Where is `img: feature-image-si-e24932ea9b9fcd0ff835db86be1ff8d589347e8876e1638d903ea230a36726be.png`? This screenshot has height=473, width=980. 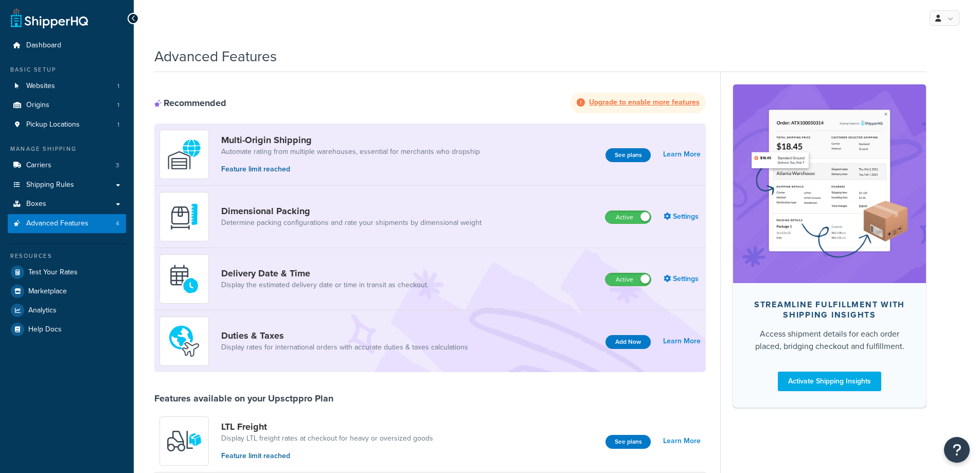 img: feature-image-si-e24932ea9b9fcd0ff835db86be1ff8d589347e8876e1638d903ea230a36726be.png is located at coordinates (829, 184).